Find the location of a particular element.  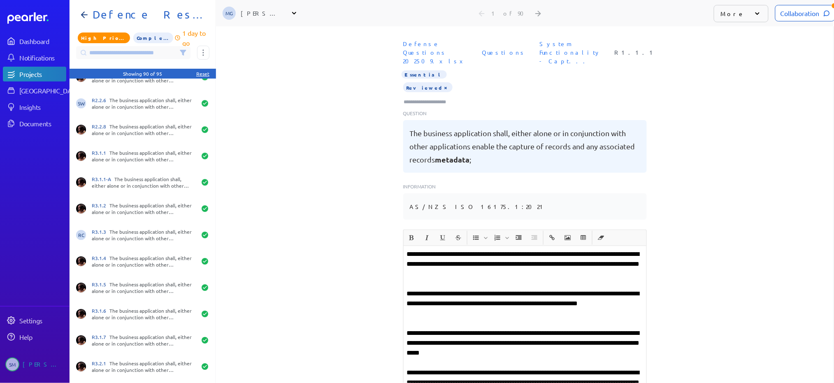

span: Stuart Meyers is located at coordinates (12, 365).